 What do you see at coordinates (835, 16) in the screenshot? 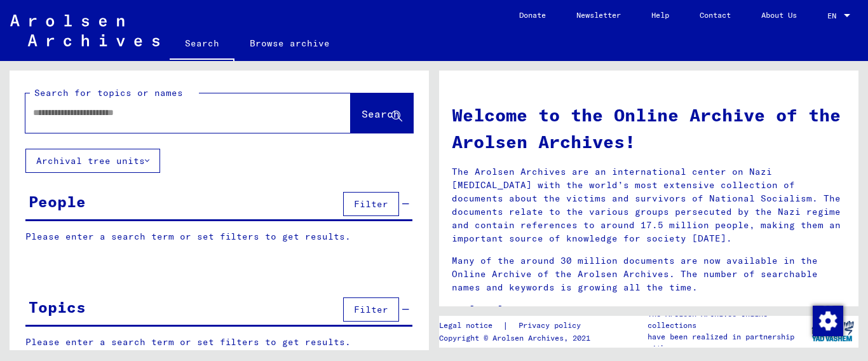
I see `span: EN` at bounding box center [835, 16].